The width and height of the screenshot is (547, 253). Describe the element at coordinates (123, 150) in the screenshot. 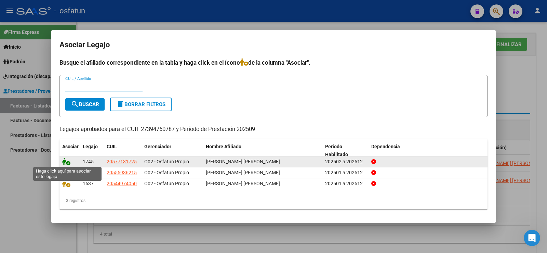

I see `datatable-header-cell: CUIL` at that location.